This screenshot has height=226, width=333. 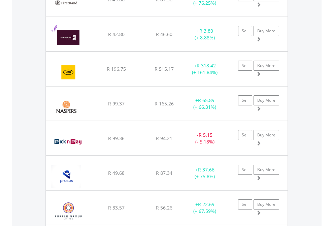 What do you see at coordinates (164, 34) in the screenshot?
I see `span: R 46.60` at bounding box center [164, 34].